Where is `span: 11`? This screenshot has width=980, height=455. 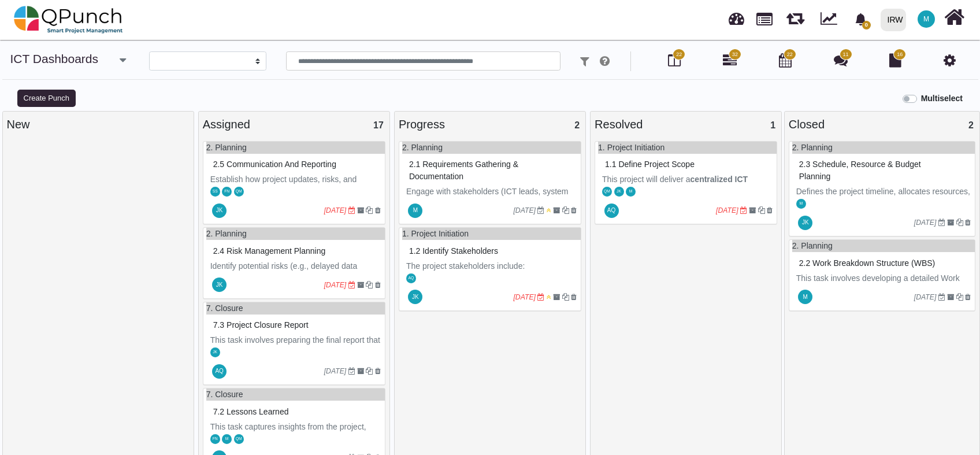
span: 11 is located at coordinates (846, 55).